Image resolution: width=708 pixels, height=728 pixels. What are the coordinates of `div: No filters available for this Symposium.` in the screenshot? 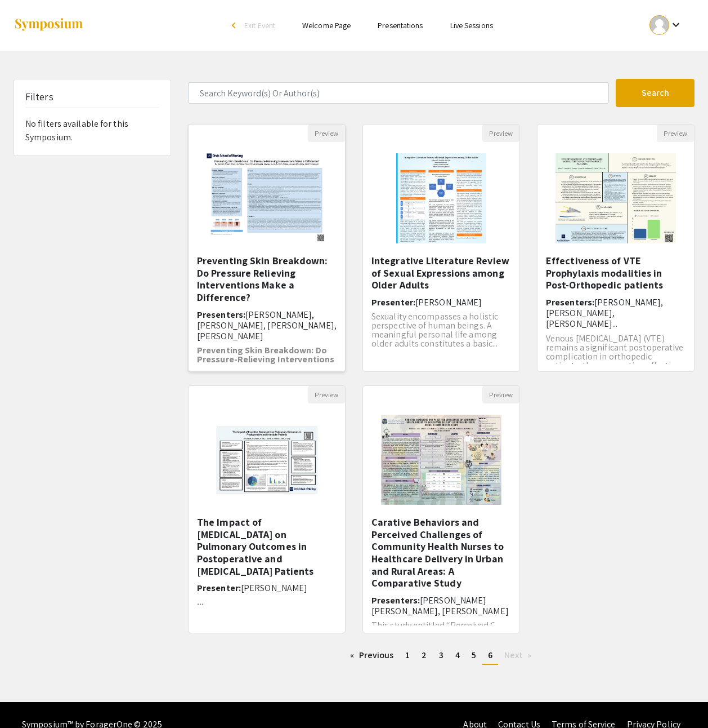 It's located at (92, 117).